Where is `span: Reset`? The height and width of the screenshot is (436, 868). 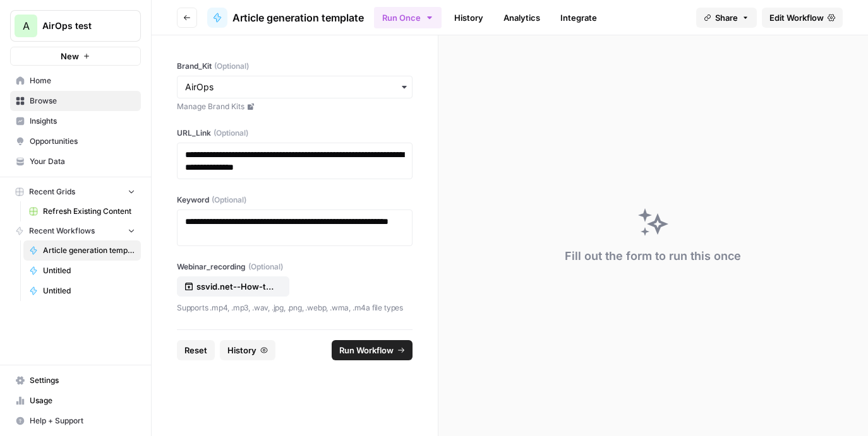
span: Reset is located at coordinates (196, 350).